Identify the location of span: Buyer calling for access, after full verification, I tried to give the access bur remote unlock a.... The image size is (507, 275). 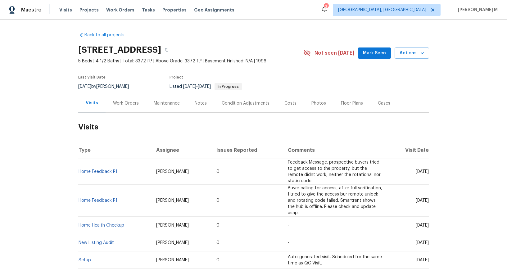
(335, 201).